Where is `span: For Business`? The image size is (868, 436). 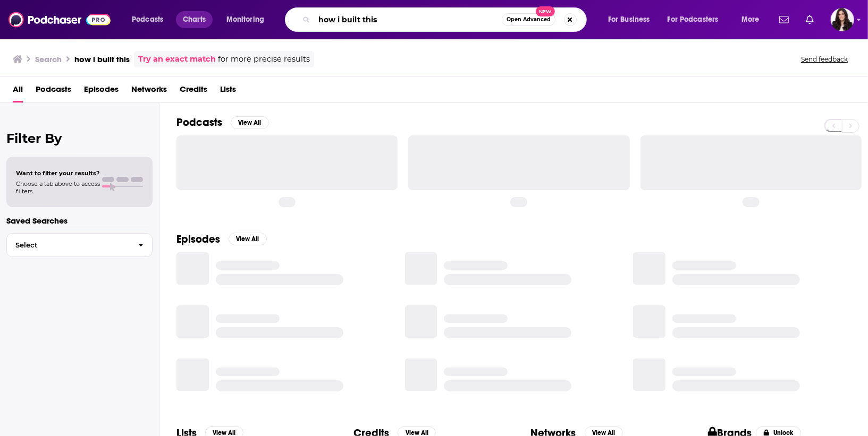
span: For Business is located at coordinates (629, 19).